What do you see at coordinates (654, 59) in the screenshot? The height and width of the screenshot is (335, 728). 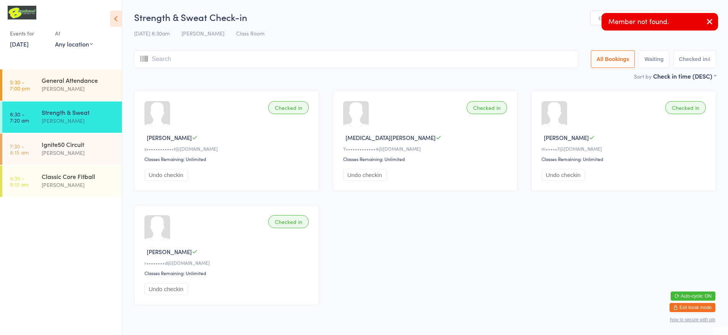 I see `button: Waiting` at bounding box center [654, 59].